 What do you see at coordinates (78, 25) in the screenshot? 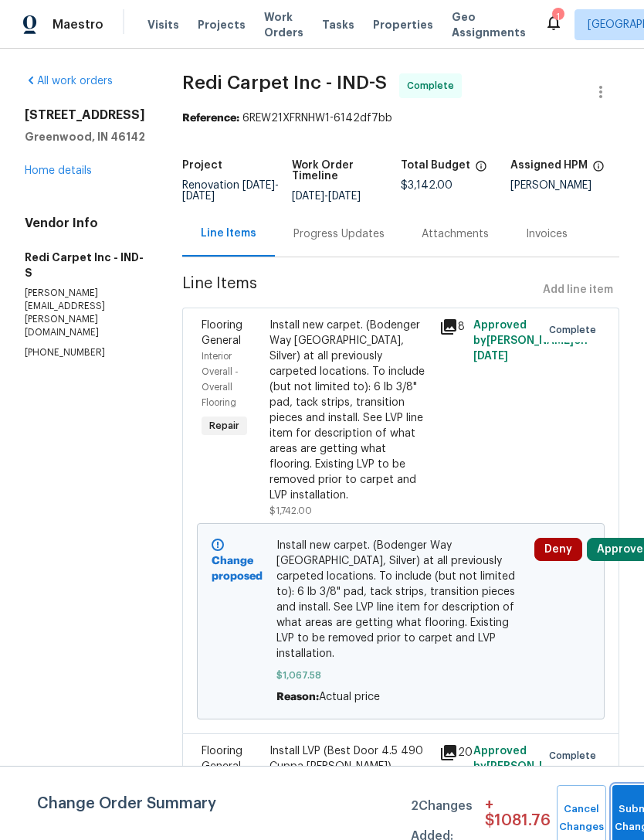
I see `span: Maestro` at bounding box center [78, 25].